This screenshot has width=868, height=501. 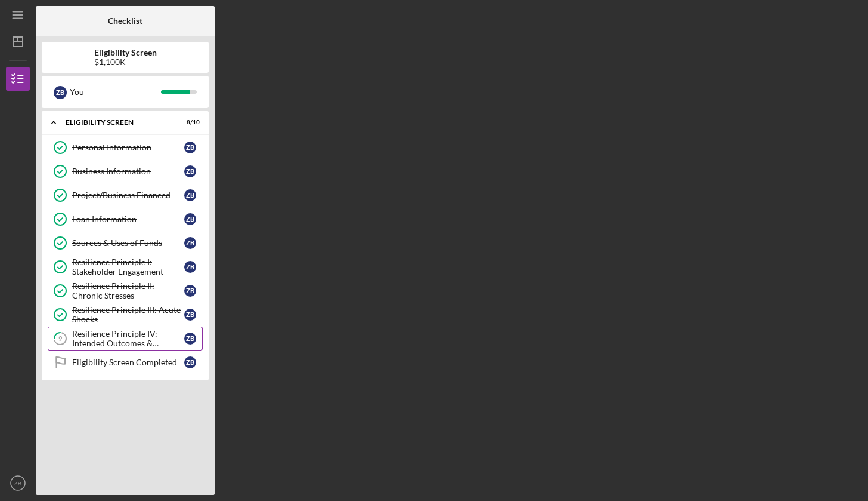 I want to click on a: Project/Business FinancedZB, so click(x=125, y=195).